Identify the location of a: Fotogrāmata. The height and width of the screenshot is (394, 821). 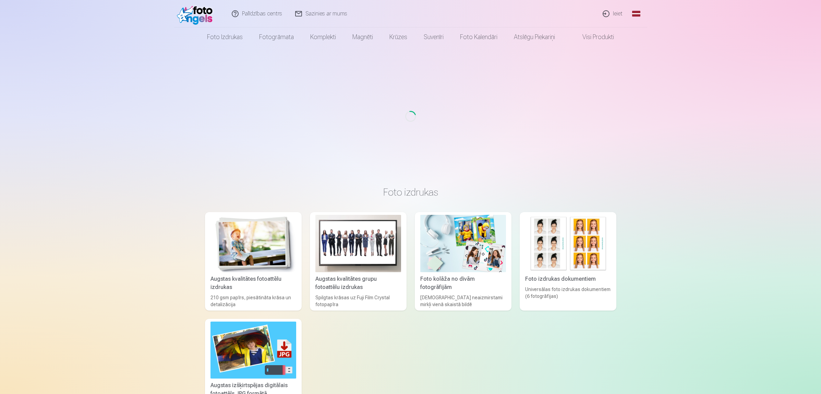
(276, 37).